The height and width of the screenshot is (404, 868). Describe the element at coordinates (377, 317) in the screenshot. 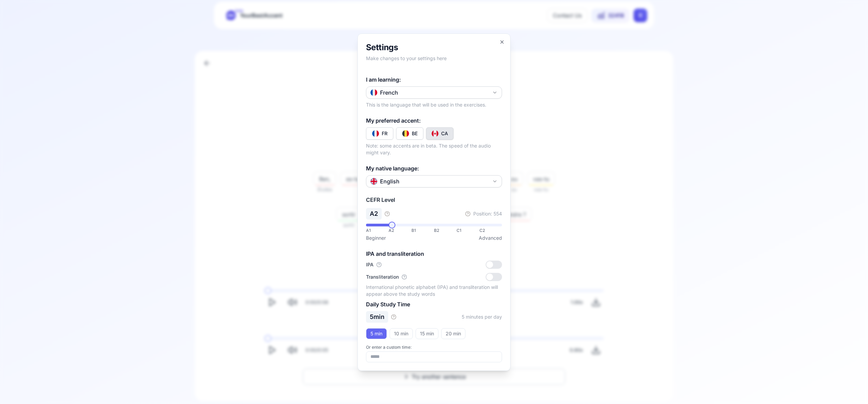

I see `div: 5 min` at that location.